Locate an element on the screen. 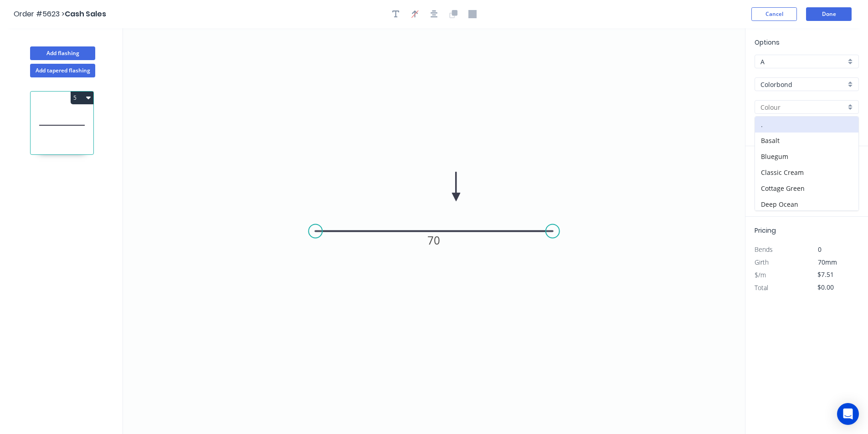 The width and height of the screenshot is (868, 434). div: Open Intercom Messenger is located at coordinates (848, 414).